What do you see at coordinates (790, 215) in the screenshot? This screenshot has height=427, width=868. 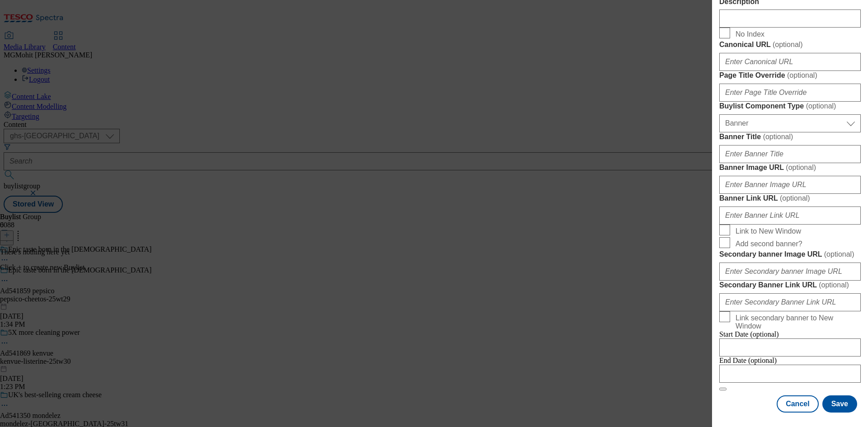 I see `input: Enter Banner Link URL` at bounding box center [790, 215].